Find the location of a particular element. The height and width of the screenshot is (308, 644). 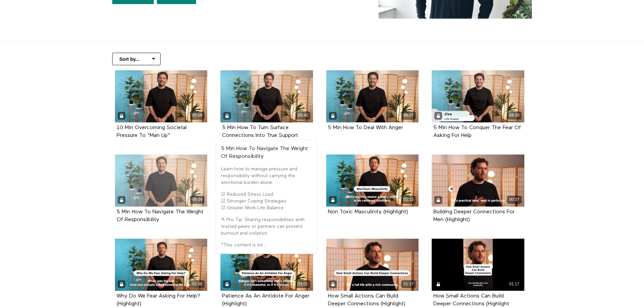

a: 5 Min How To Deal With Anger is located at coordinates (365, 128).